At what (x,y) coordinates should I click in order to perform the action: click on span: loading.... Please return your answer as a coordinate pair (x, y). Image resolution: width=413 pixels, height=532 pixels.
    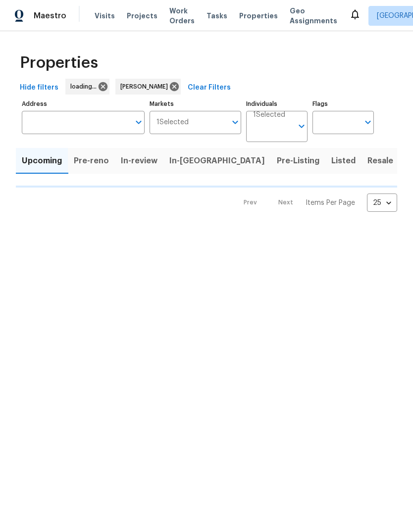
    Looking at the image, I should click on (85, 87).